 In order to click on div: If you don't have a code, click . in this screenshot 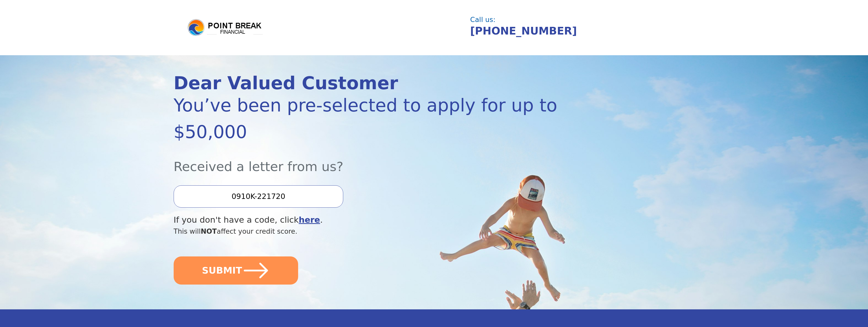, I will do `click(395, 220)`.